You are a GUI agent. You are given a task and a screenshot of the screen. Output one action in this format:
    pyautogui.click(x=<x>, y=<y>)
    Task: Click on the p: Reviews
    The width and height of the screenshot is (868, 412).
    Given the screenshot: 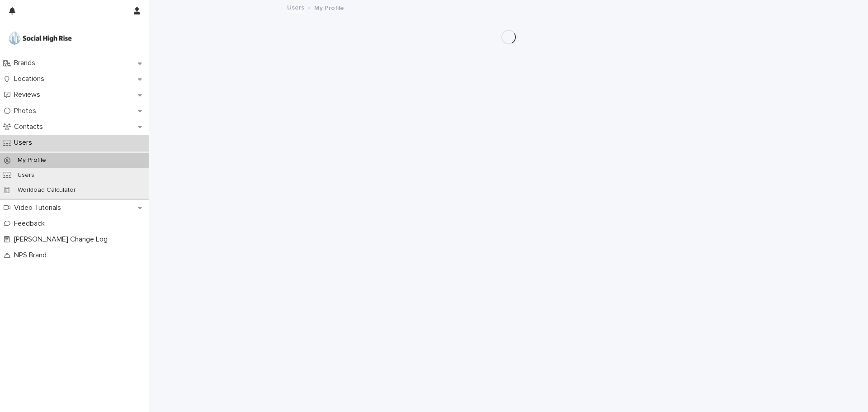 What is the action you would take?
    pyautogui.click(x=29, y=95)
    